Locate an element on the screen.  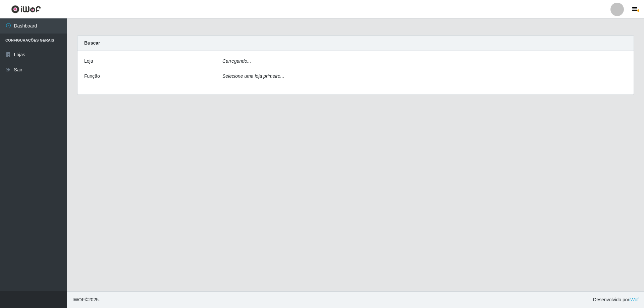
span: IWOF is located at coordinates (79, 299).